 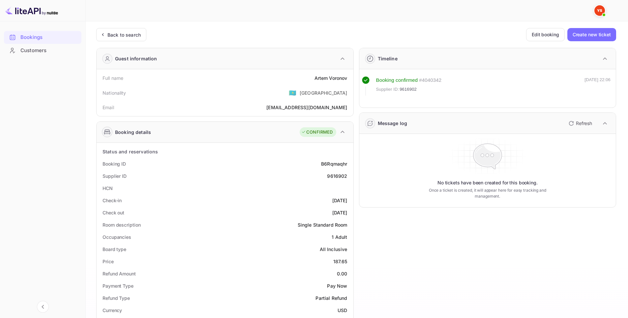 I want to click on div: B6Rqmaqhr, so click(x=334, y=164).